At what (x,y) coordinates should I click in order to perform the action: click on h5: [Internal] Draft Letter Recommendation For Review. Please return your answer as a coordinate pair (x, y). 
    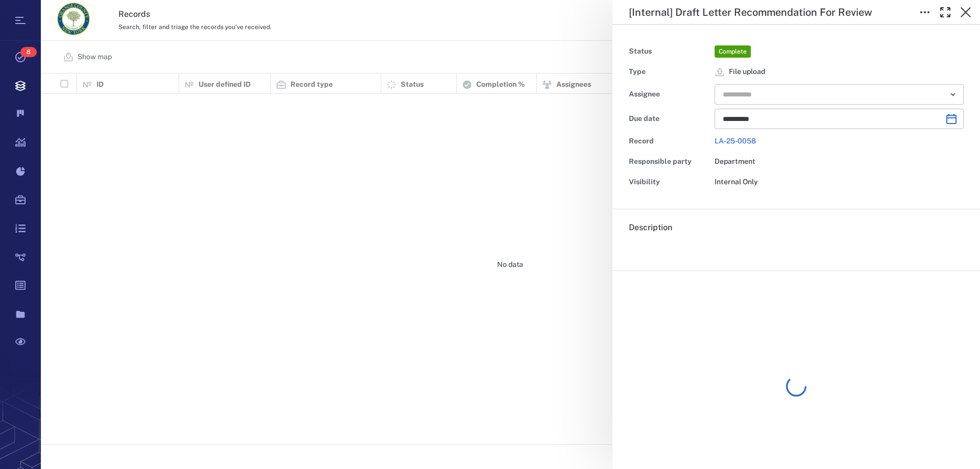
    Looking at the image, I should click on (750, 12).